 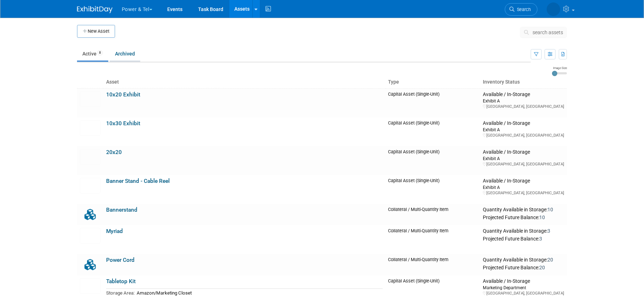 What do you see at coordinates (93, 53) in the screenshot?
I see `a: Active8` at bounding box center [93, 53].